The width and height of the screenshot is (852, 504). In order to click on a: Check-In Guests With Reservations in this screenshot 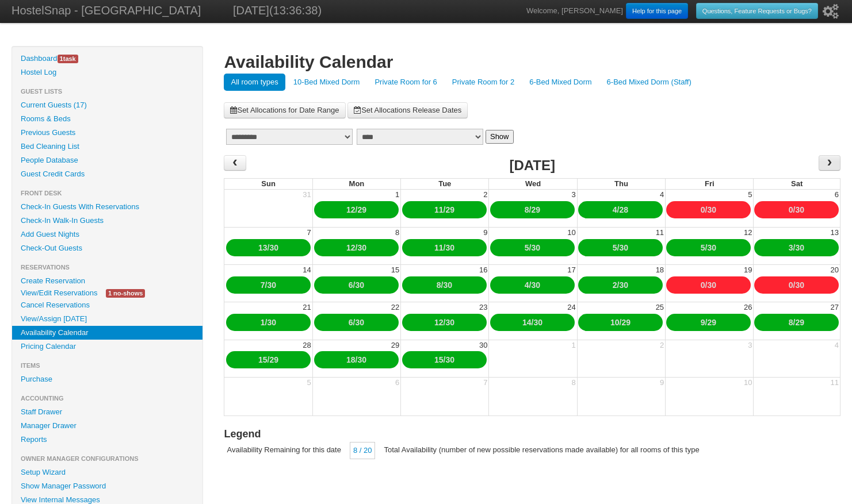, I will do `click(107, 207)`.